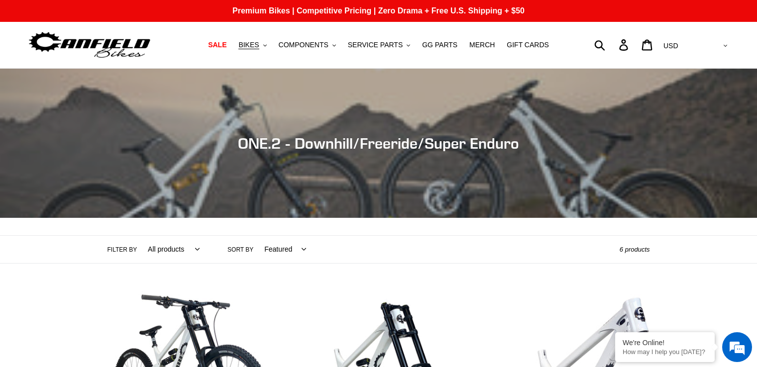 The image size is (757, 367). Describe the element at coordinates (240, 250) in the screenshot. I see `label: Sort by` at that location.